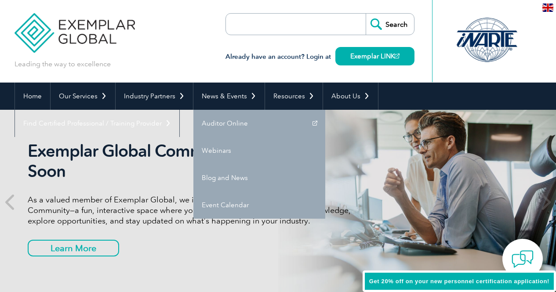 The height and width of the screenshot is (292, 556). Describe the element at coordinates (320, 57) in the screenshot. I see `h3: Already have an account? Login at` at that location.